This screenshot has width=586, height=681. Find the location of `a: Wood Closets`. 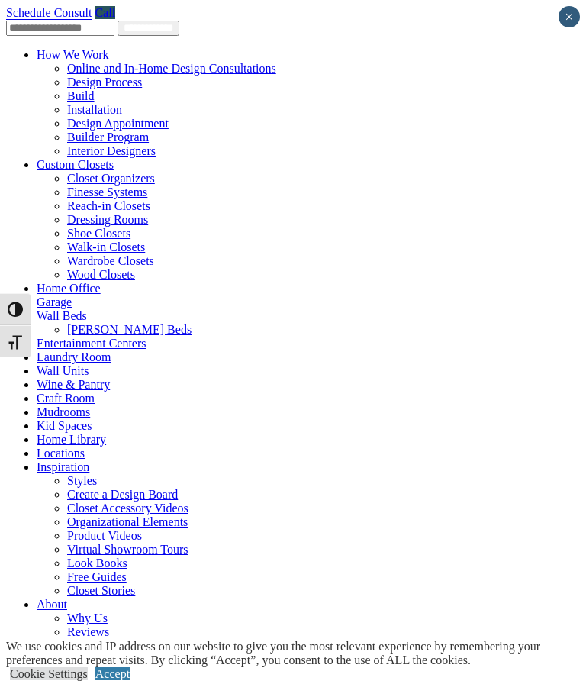

a: Wood Closets is located at coordinates (101, 274).